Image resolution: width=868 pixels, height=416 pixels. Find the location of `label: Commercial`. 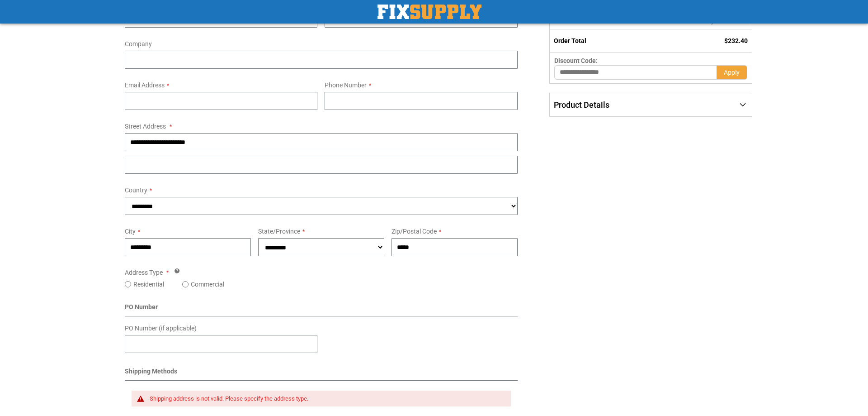

label: Commercial is located at coordinates (208, 284).